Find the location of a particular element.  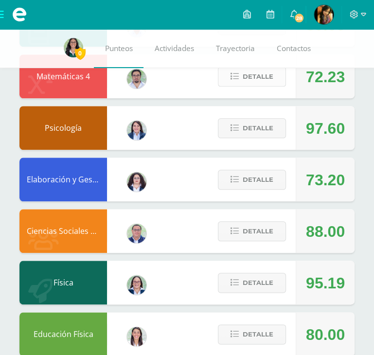

a: Contactos is located at coordinates (293, 49).